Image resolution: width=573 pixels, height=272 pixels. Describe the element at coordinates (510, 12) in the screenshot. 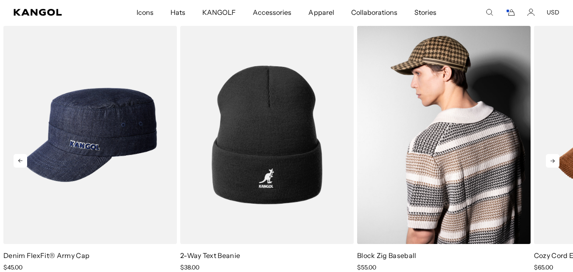

I see `button: Cart` at that location.